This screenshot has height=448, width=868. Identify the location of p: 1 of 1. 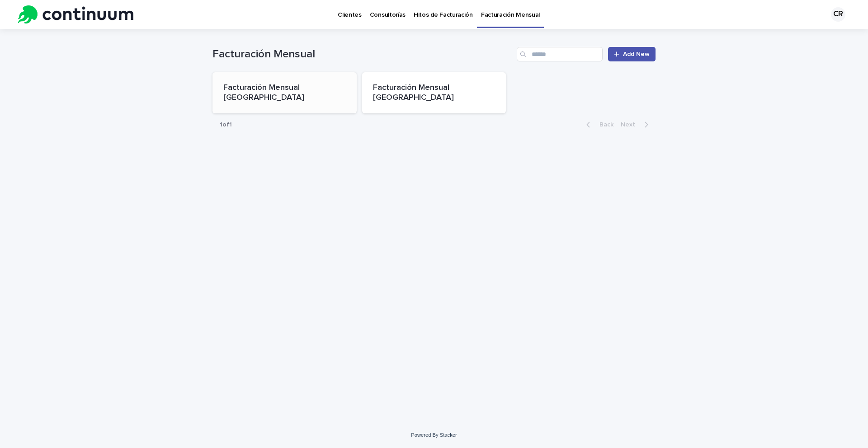
(225, 125).